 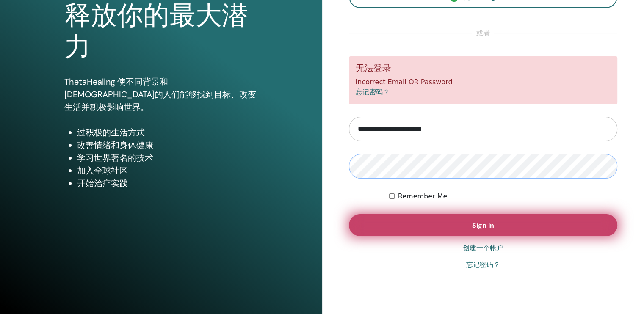 I want to click on span: Sign In, so click(x=483, y=225).